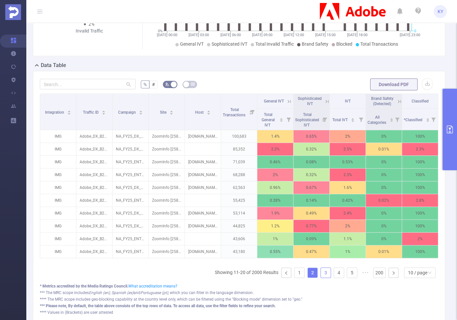 The height and width of the screenshot is (320, 457). I want to click on p: 62,563, so click(239, 188).